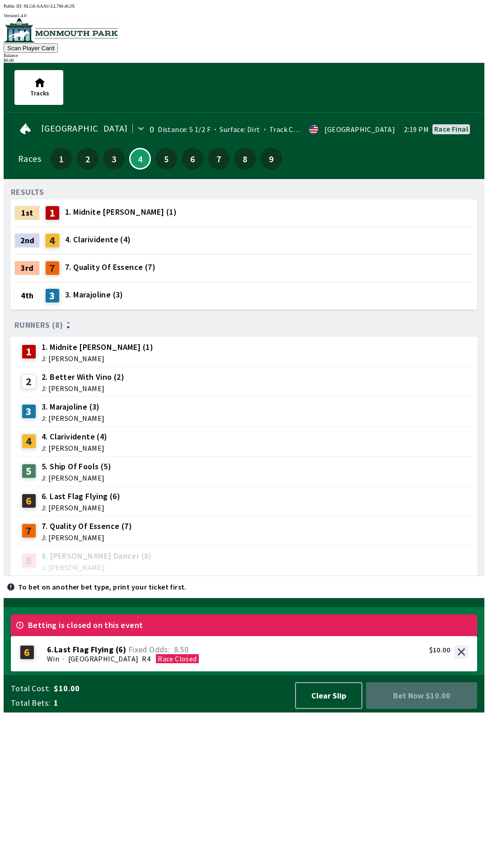  Describe the element at coordinates (27, 213) in the screenshot. I see `div: 1st` at that location.